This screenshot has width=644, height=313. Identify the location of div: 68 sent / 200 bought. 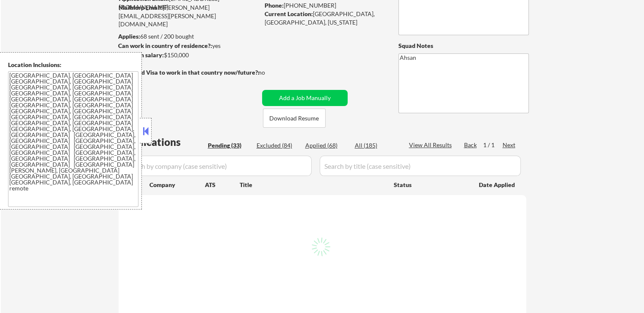
(189, 37).